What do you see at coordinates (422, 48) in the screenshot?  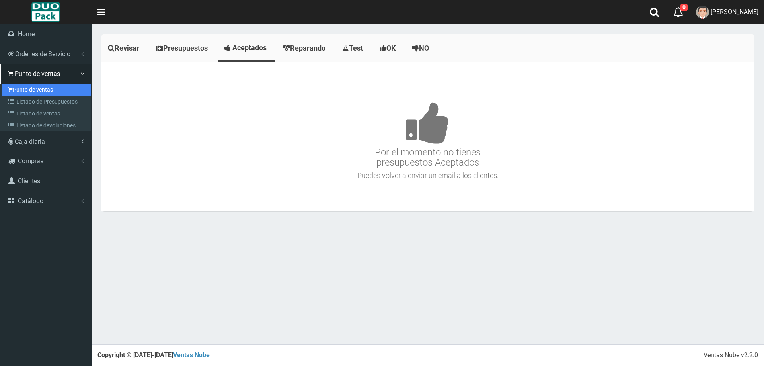 I see `a: NO` at bounding box center [422, 48].